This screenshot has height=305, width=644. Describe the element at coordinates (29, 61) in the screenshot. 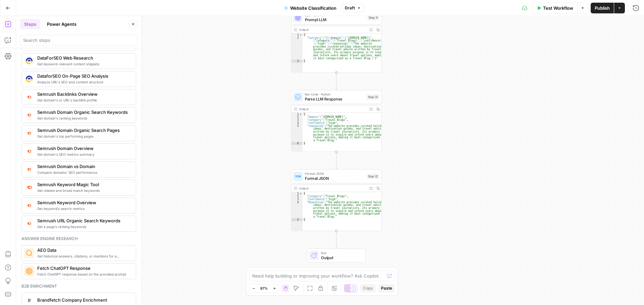

I see `img: 3hnddut9cmlpnoegpdll2wmnov83` at that location.